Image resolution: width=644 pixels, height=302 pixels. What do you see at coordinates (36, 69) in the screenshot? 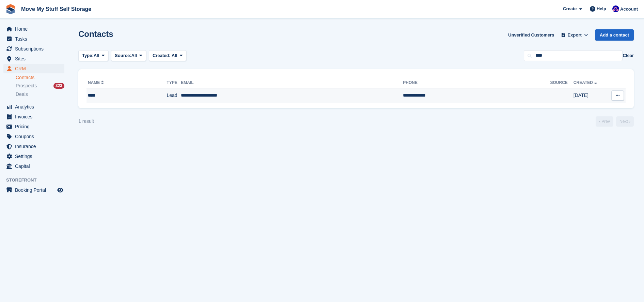
I see `span: CRM` at bounding box center [36, 69].